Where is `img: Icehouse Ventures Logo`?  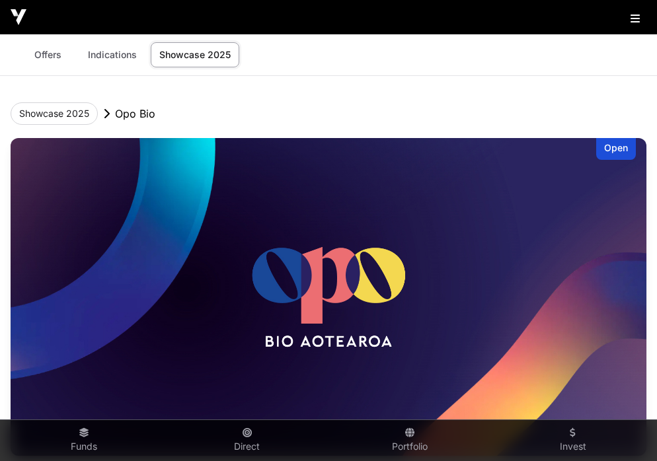 img: Icehouse Ventures Logo is located at coordinates (19, 17).